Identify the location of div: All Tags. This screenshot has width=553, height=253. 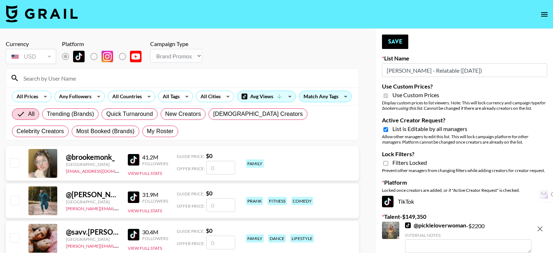
(169, 96).